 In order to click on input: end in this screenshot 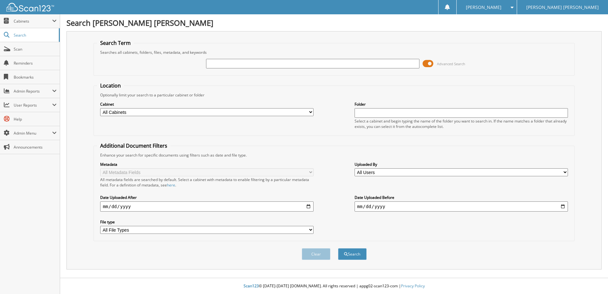, I will do `click(461, 206)`.